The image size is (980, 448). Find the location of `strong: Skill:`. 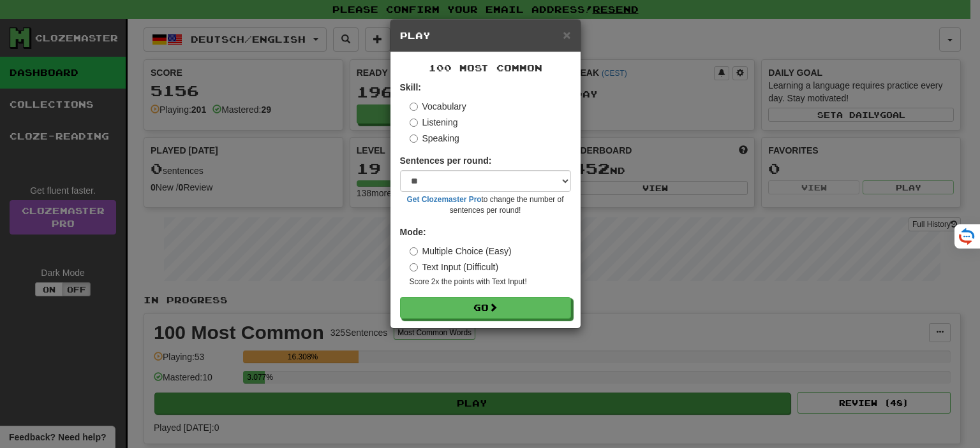

strong: Skill: is located at coordinates (410, 88).